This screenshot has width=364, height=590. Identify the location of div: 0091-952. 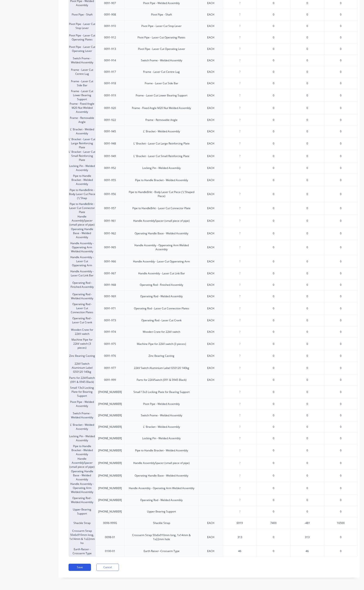
(110, 168).